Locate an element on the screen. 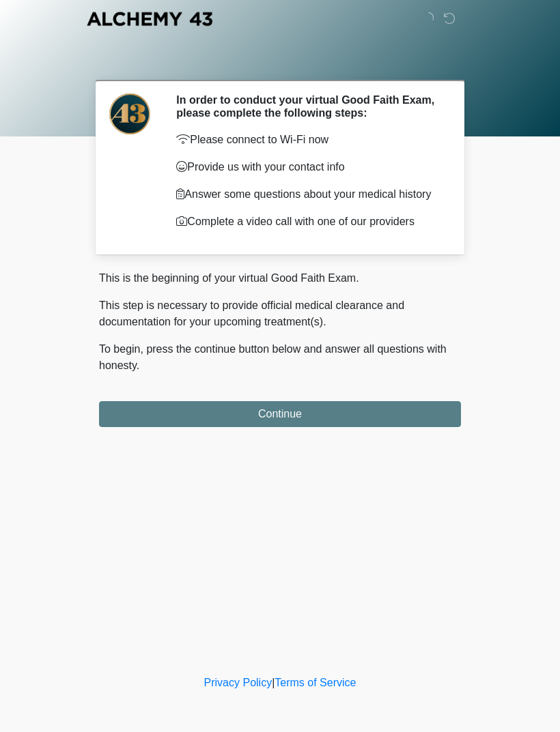 This screenshot has height=732, width=560. a: Terms of Service is located at coordinates (315, 682).